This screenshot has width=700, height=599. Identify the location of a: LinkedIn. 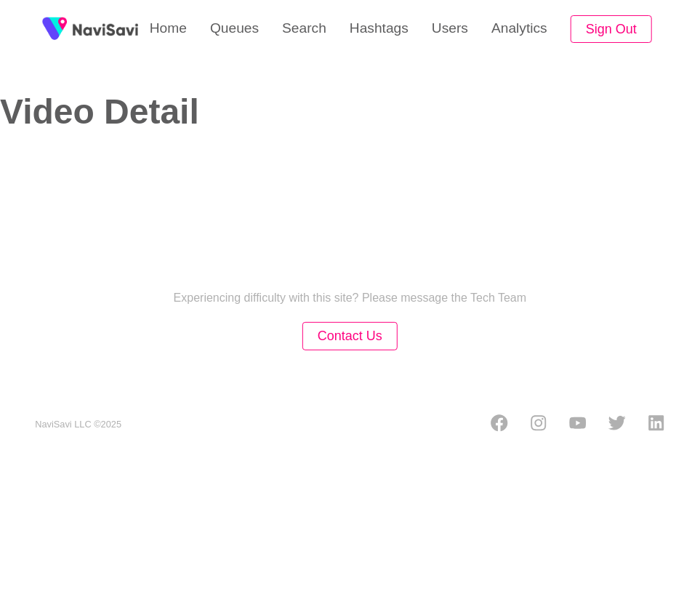
(656, 426).